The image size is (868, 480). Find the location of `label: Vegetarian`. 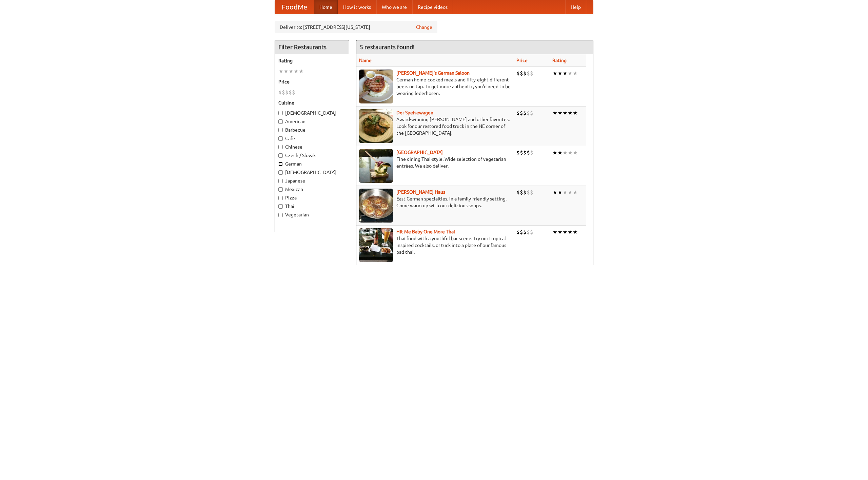

label: Vegetarian is located at coordinates (312, 215).